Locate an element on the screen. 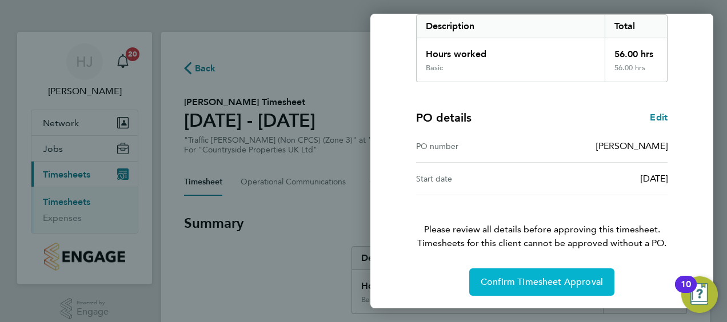 This screenshot has height=322, width=727. span: Edit is located at coordinates (659, 117).